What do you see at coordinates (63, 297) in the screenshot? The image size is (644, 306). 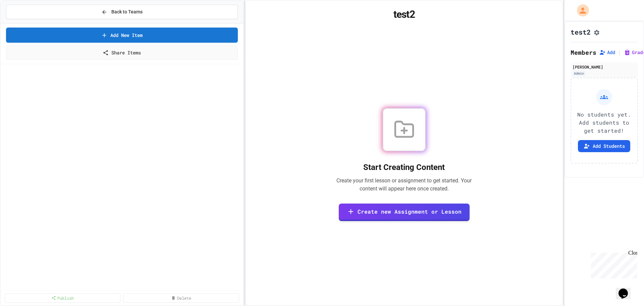 I see `a: Publish` at bounding box center [63, 297].